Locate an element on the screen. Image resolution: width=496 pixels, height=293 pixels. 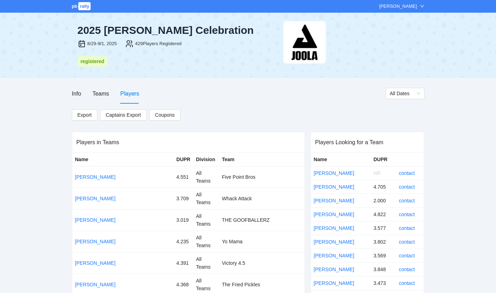
div: 8/29-9/1, 2025 is located at coordinates (102, 44).